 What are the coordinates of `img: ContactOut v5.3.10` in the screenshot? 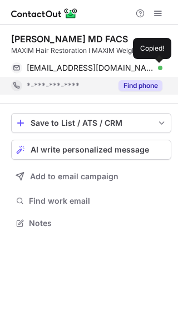 It's located at (45, 13).